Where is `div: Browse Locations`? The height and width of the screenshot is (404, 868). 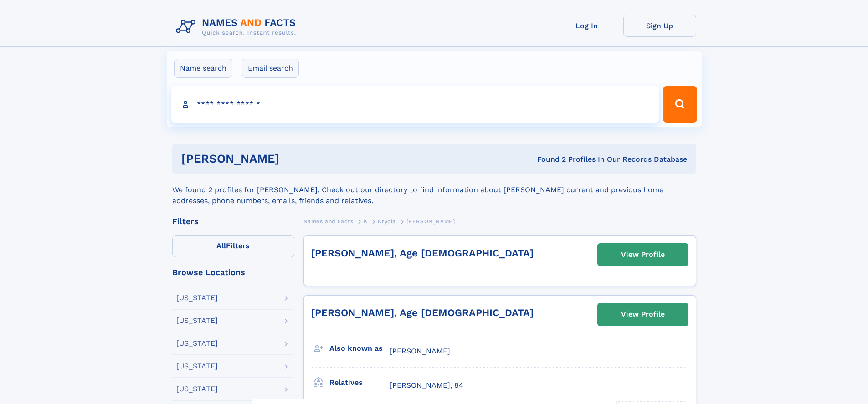 div: Browse Locations is located at coordinates (233, 272).